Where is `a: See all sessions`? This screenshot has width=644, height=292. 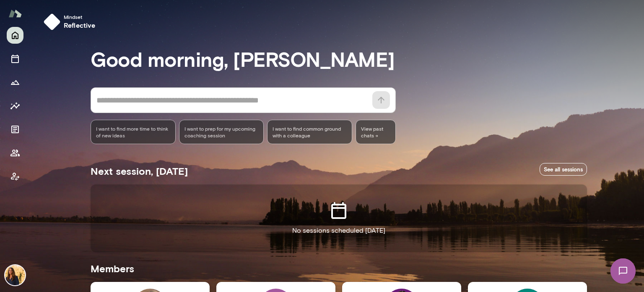
a: See all sessions is located at coordinates (563, 169).